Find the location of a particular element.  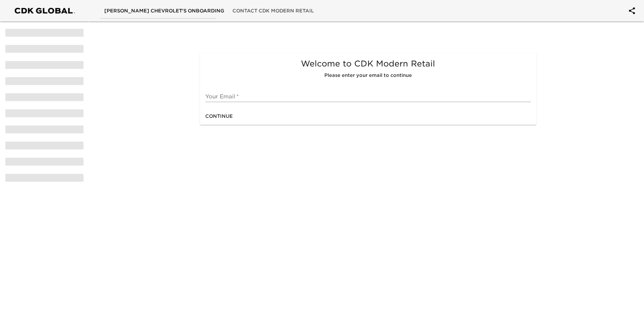

span: Continue is located at coordinates (219, 116).